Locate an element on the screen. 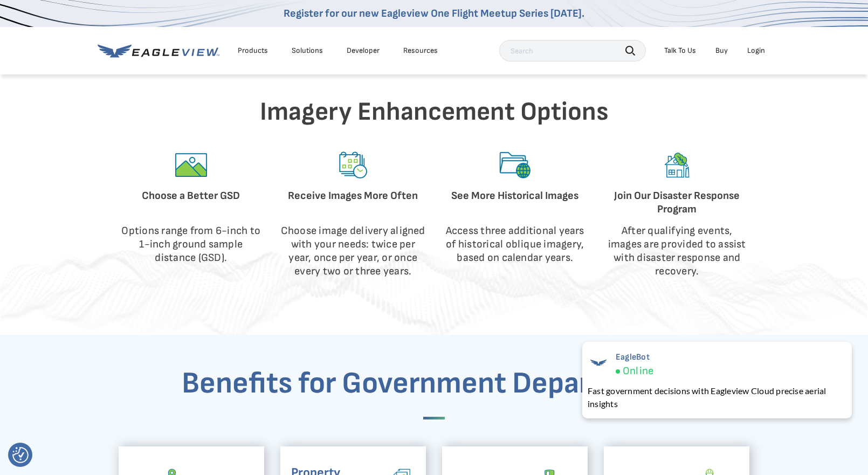 Image resolution: width=868 pixels, height=475 pixels. a: Developer is located at coordinates (363, 51).